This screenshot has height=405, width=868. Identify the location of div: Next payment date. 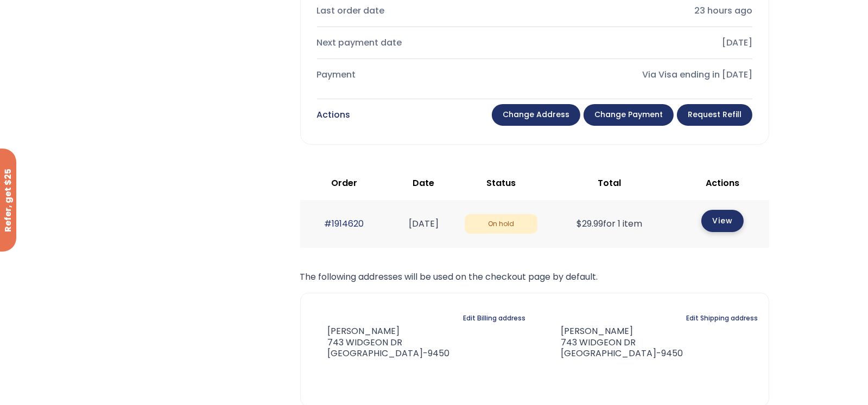
(422, 43).